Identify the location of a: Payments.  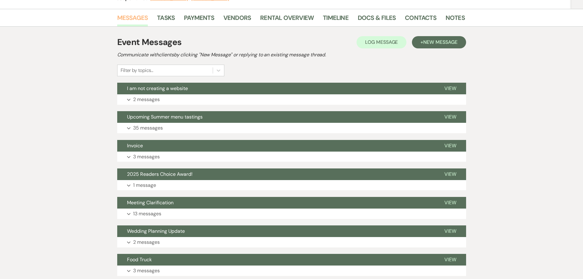
(199, 20).